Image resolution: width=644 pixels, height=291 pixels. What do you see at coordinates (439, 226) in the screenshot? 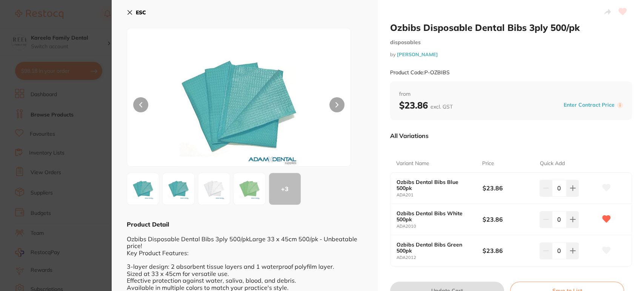
I see `small: ADA2010` at bounding box center [439, 226].